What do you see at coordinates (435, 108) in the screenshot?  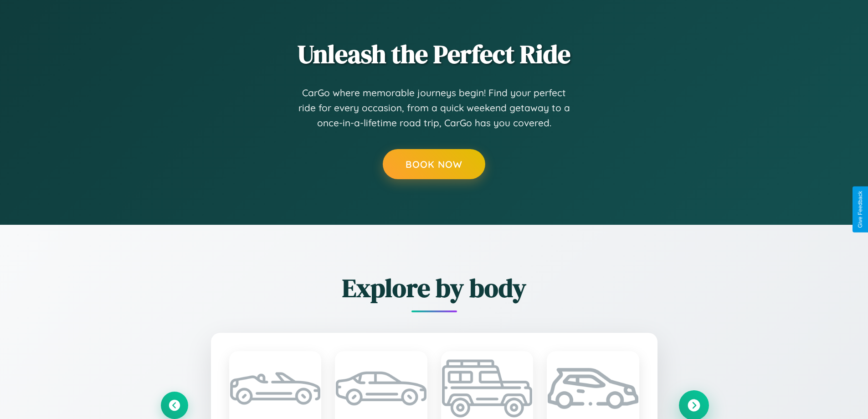 I see `p: CarGo where memorable journeys begin! Find your perfect ride for every occasion, from a quick wee...` at bounding box center [435, 108].